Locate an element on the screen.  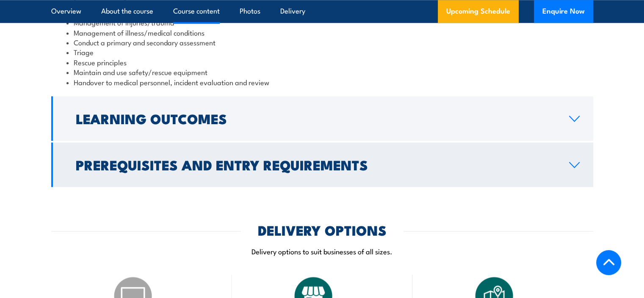
li: Management of illness/medical conditions is located at coordinates (322, 32).